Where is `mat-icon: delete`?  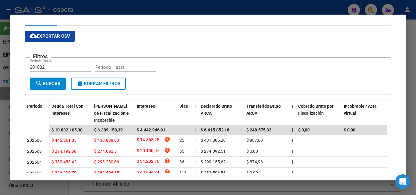
mat-icon: delete is located at coordinates (80, 84).